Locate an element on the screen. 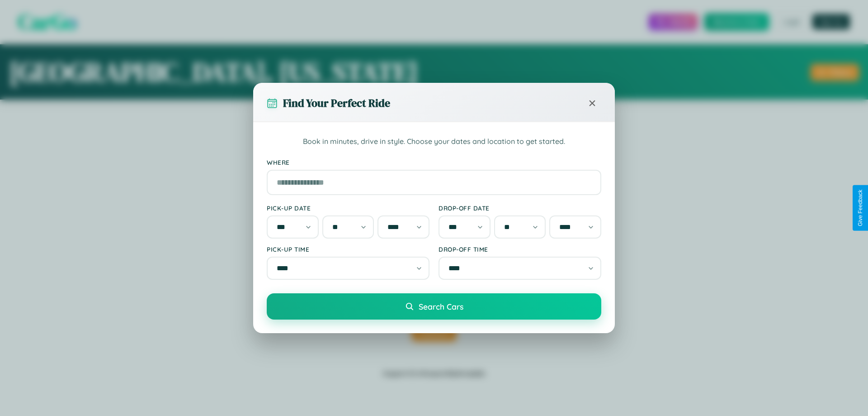 This screenshot has width=868, height=416. span: Search Cars is located at coordinates (441, 306).